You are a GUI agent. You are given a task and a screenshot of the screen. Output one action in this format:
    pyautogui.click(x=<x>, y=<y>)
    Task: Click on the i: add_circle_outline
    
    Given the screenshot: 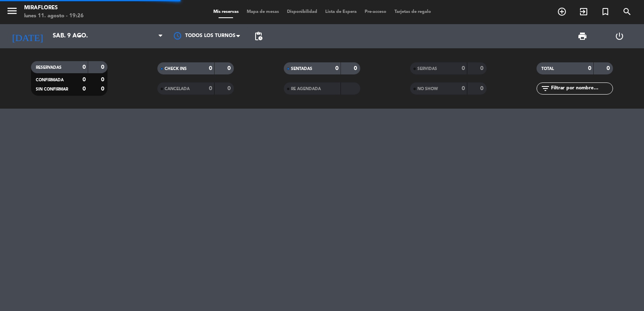 What is the action you would take?
    pyautogui.click(x=562, y=12)
    